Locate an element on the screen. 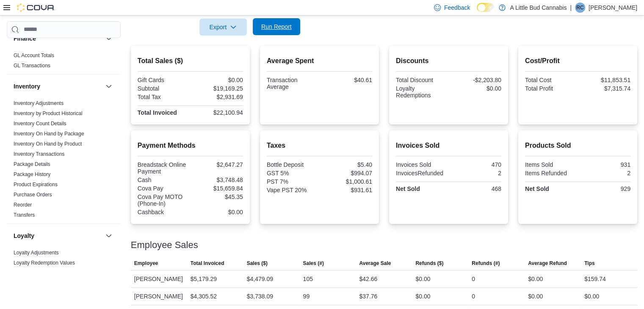 The height and width of the screenshot is (309, 644). span: Refunds ($) is located at coordinates (429, 263).